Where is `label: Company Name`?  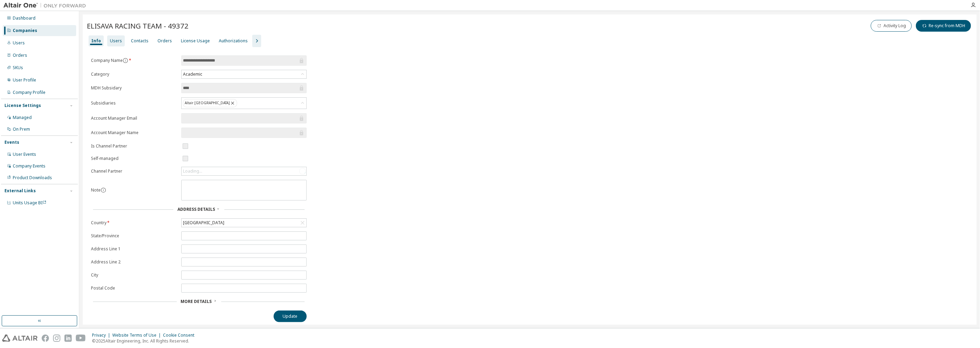
label: Company Name is located at coordinates (134, 61).